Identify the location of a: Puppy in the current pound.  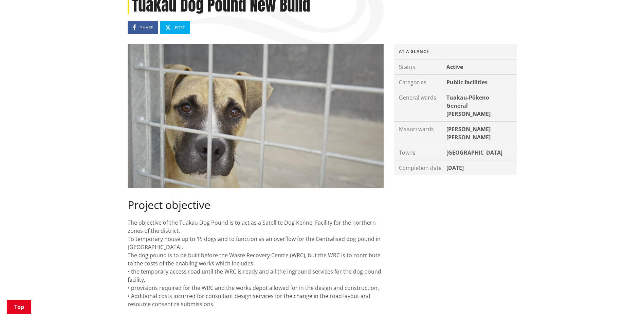
(255, 116).